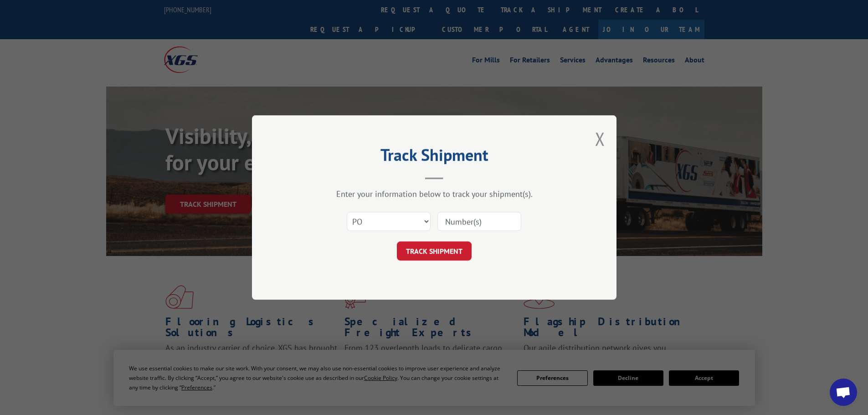 This screenshot has height=415, width=868. What do you see at coordinates (843, 392) in the screenshot?
I see `div: Open chat` at bounding box center [843, 392].